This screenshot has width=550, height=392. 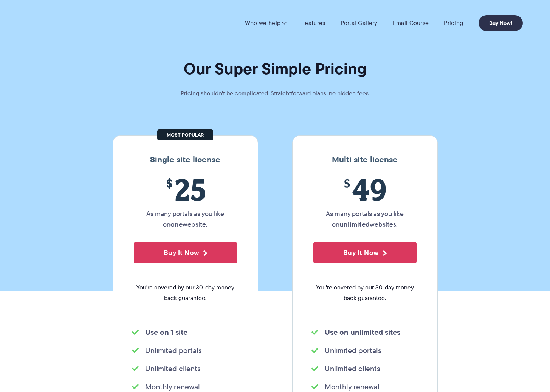 I want to click on h3: Multi site license, so click(x=365, y=160).